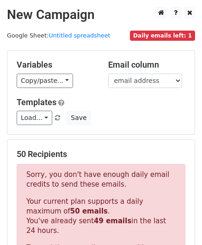 The width and height of the screenshot is (202, 245). I want to click on button: Save, so click(79, 118).